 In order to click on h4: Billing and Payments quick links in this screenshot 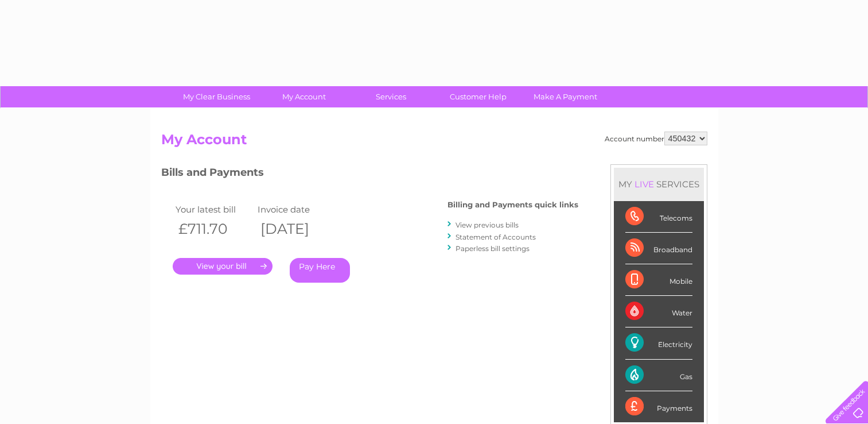, I will do `click(513, 204)`.